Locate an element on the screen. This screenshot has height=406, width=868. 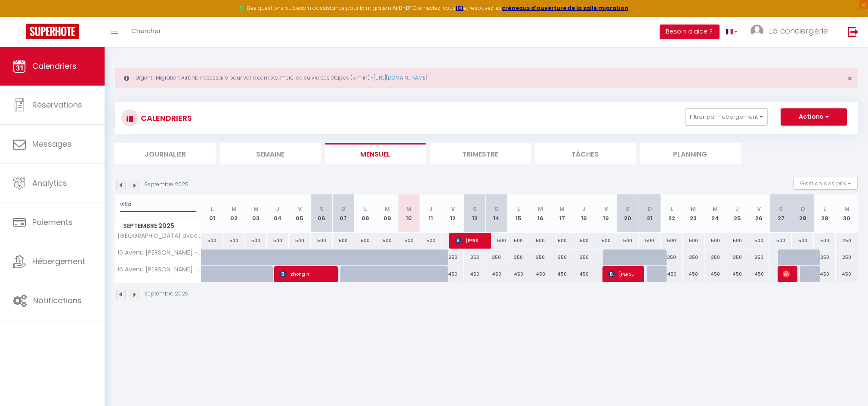
th: 21 is located at coordinates (649, 213).